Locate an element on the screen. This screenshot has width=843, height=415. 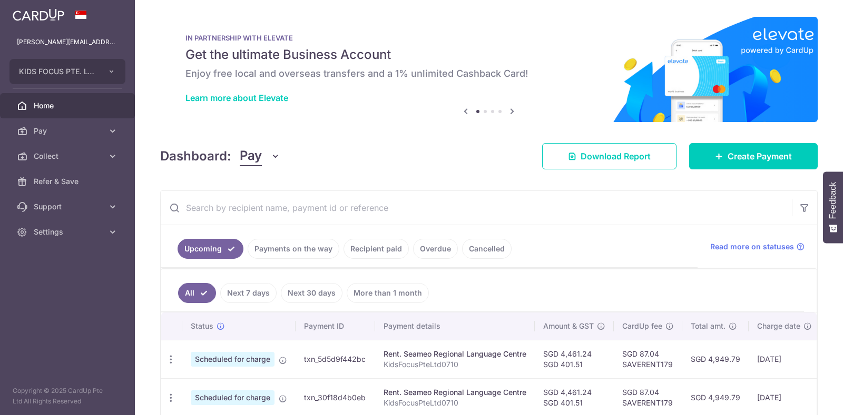
button: Feedback - Show survey is located at coordinates (833, 207).